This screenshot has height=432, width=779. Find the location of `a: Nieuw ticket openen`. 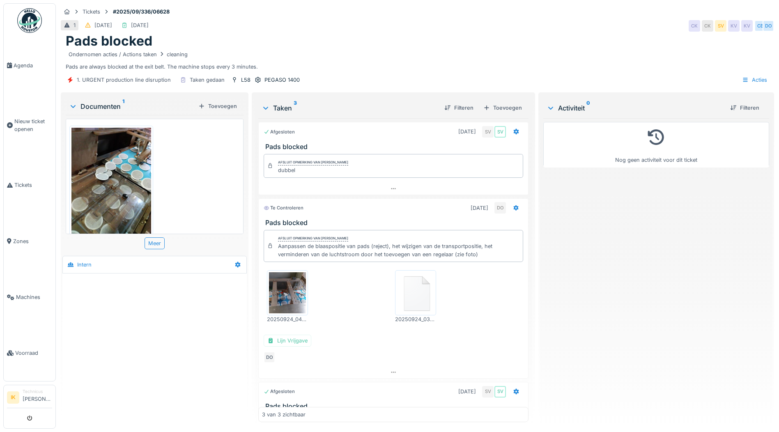

a: Nieuw ticket openen is located at coordinates (30, 125).